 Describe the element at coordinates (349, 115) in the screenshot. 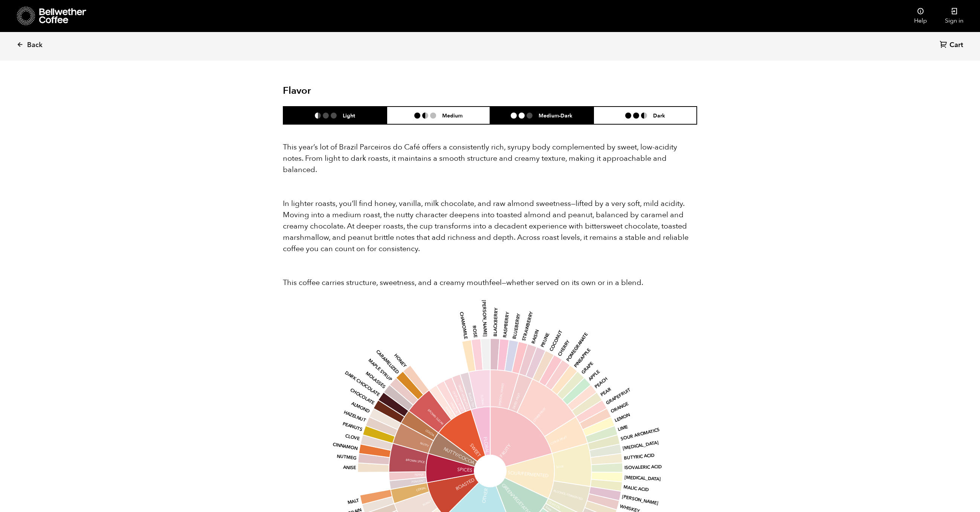

I see `h6: Light` at that location.